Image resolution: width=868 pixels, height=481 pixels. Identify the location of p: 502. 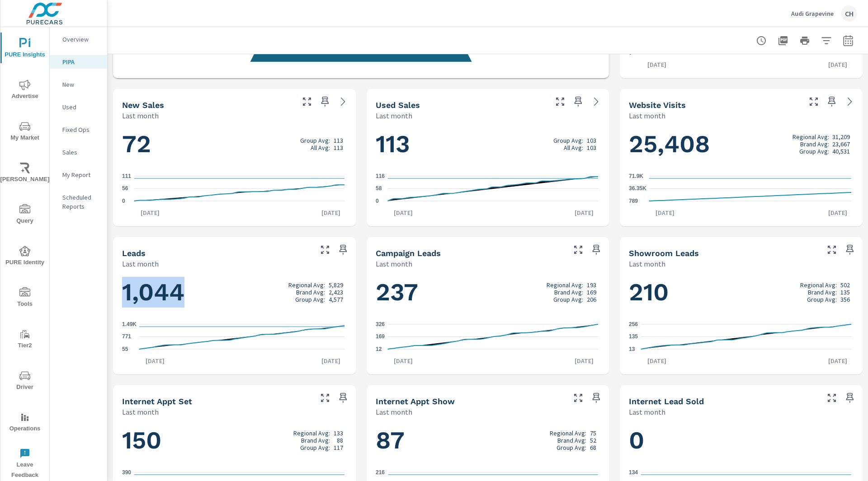
(845, 285).